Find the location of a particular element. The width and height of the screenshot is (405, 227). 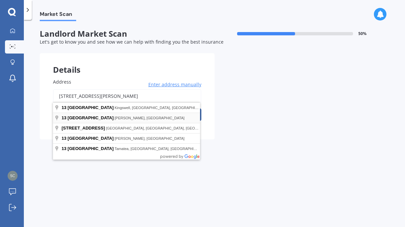

span: Landlord Market Scan is located at coordinates (127, 34).